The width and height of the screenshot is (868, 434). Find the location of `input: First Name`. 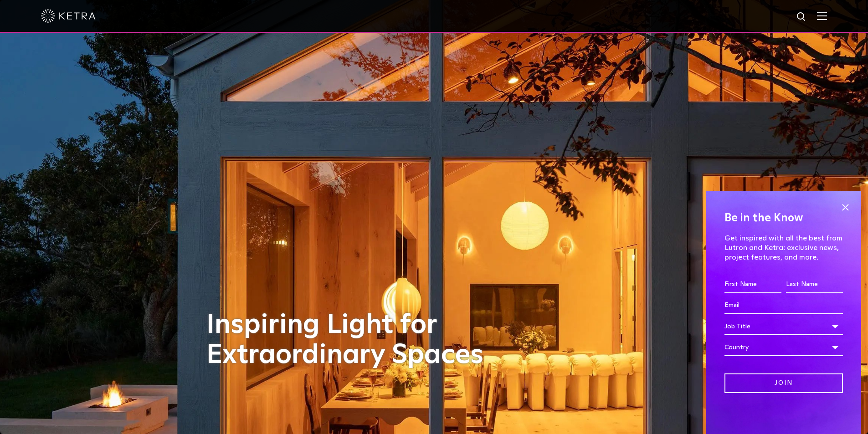

input: First Name is located at coordinates (752, 285).